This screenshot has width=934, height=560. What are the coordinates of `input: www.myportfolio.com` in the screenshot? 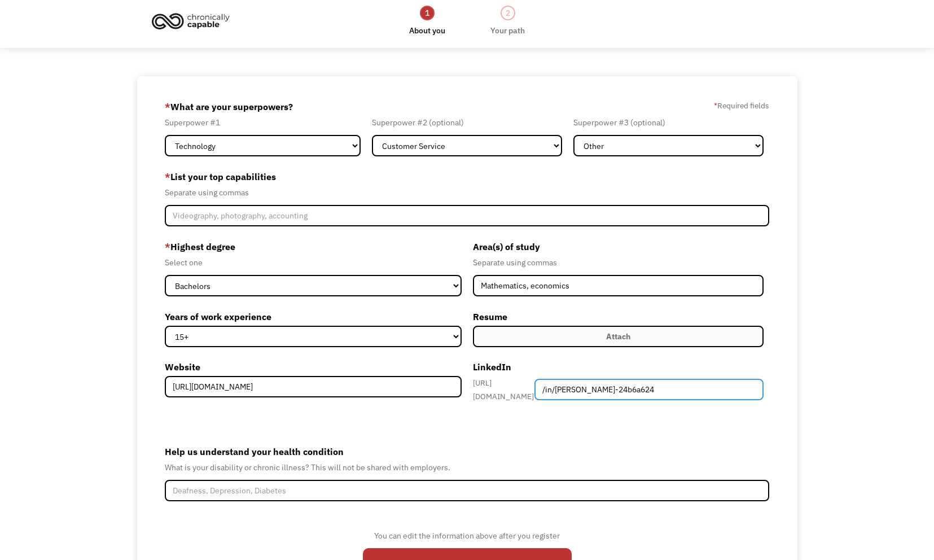 It's located at (313, 387).